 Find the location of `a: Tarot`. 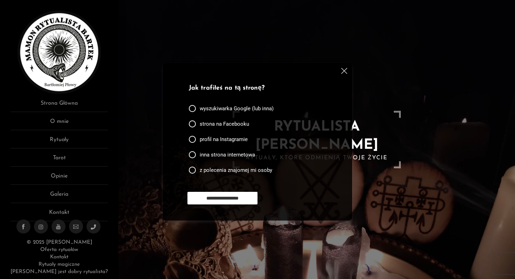

a: Tarot is located at coordinates (59, 160).